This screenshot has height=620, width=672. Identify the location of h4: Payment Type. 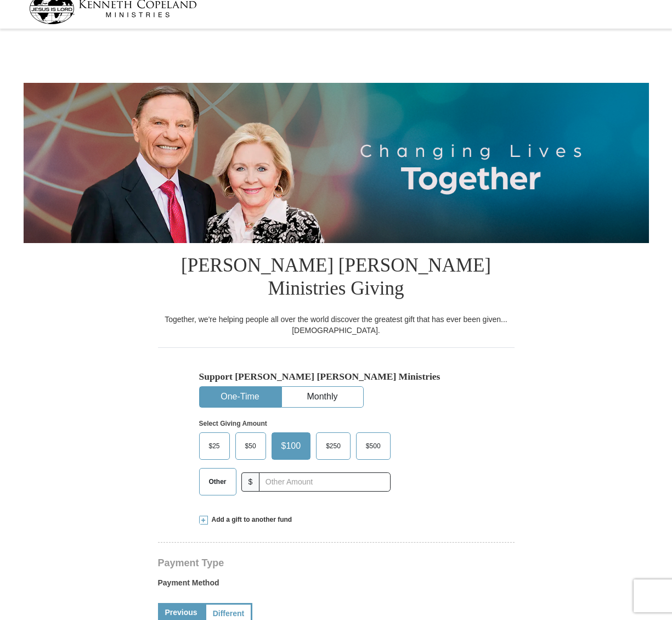
(336, 563).